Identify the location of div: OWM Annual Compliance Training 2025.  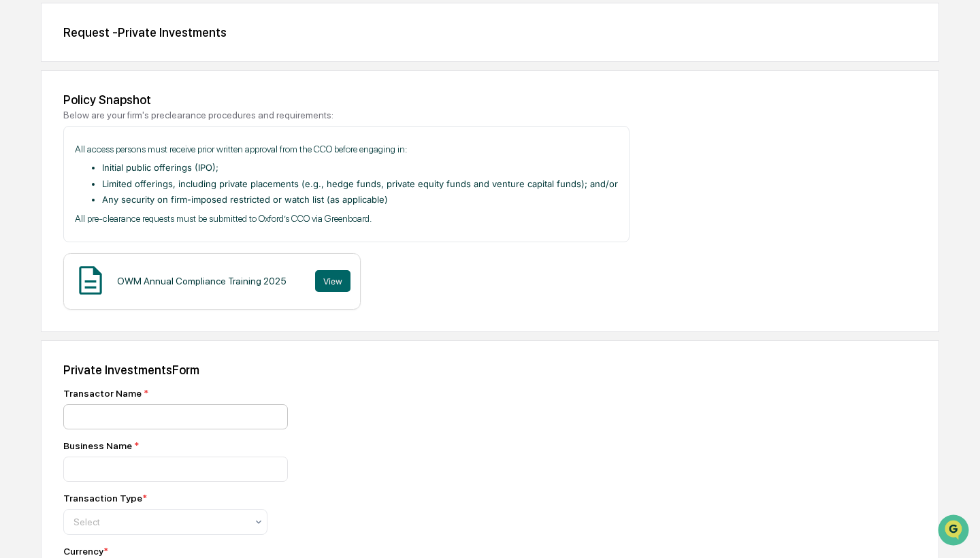
(201, 281).